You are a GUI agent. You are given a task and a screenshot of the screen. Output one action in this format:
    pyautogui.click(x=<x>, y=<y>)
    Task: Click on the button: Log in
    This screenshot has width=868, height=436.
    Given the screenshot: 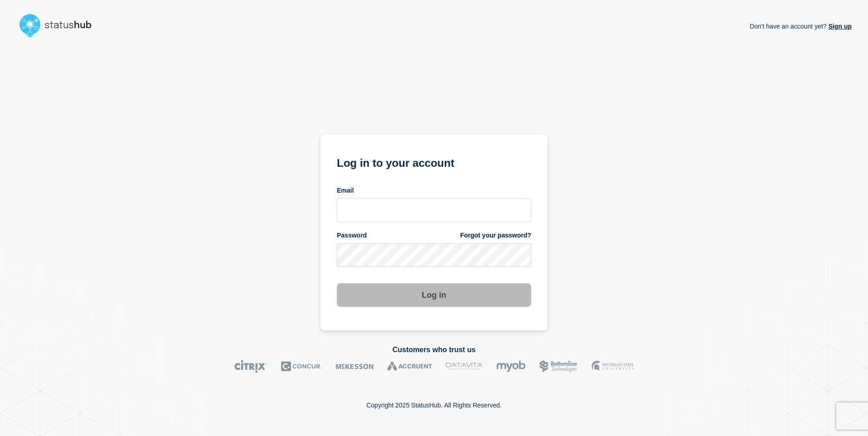 What is the action you would take?
    pyautogui.click(x=434, y=296)
    